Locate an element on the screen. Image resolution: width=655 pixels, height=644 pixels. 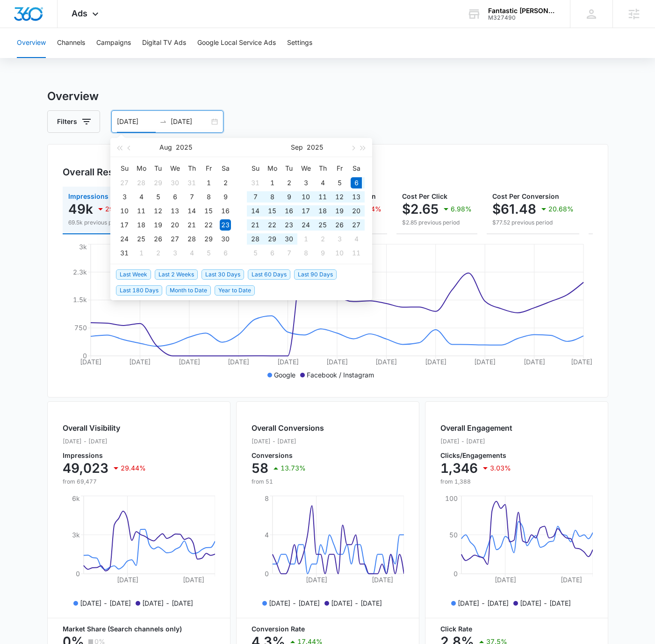
tspan: 3k is located at coordinates (82, 247).